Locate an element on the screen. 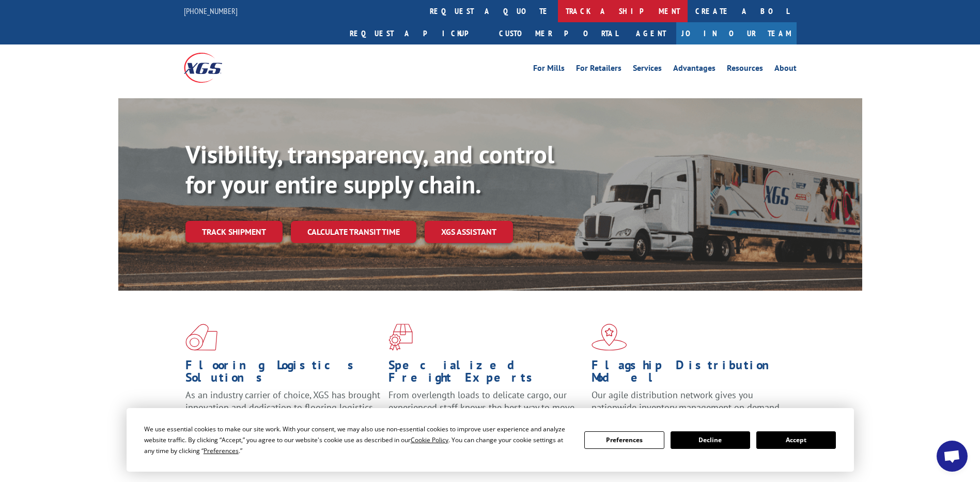 This screenshot has height=482, width=980. span: Cookie Policy is located at coordinates (429, 439).